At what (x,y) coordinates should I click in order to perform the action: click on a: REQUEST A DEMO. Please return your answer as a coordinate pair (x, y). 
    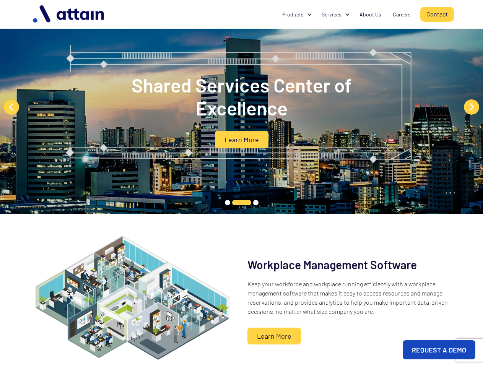
    Looking at the image, I should click on (439, 350).